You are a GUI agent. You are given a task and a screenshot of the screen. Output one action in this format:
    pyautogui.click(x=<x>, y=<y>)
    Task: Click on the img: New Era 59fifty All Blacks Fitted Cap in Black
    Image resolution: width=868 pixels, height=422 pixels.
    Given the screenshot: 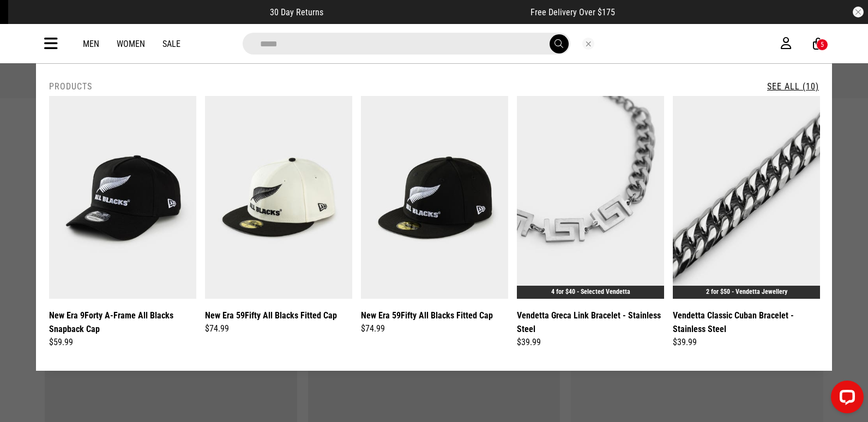 What is the action you would take?
    pyautogui.click(x=434, y=197)
    